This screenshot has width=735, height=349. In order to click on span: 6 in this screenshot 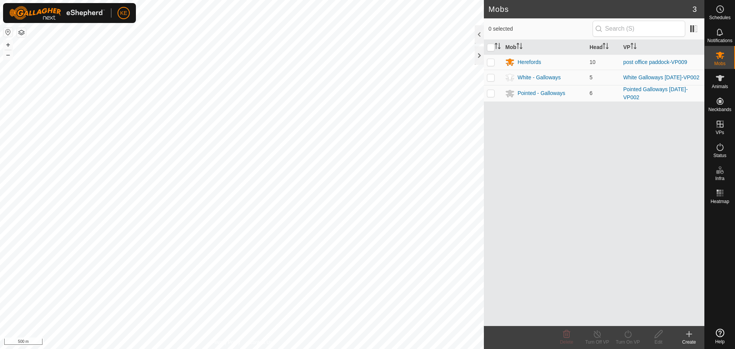, I will do `click(591, 93)`.